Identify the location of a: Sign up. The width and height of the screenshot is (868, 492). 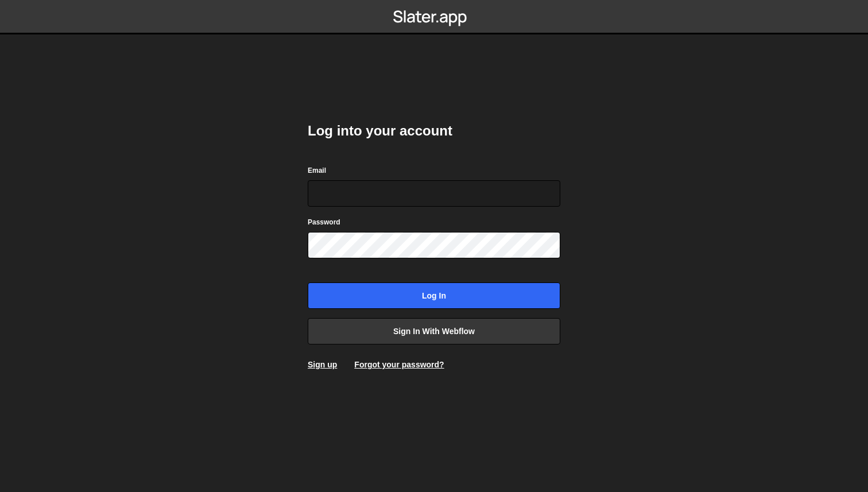
(322, 365).